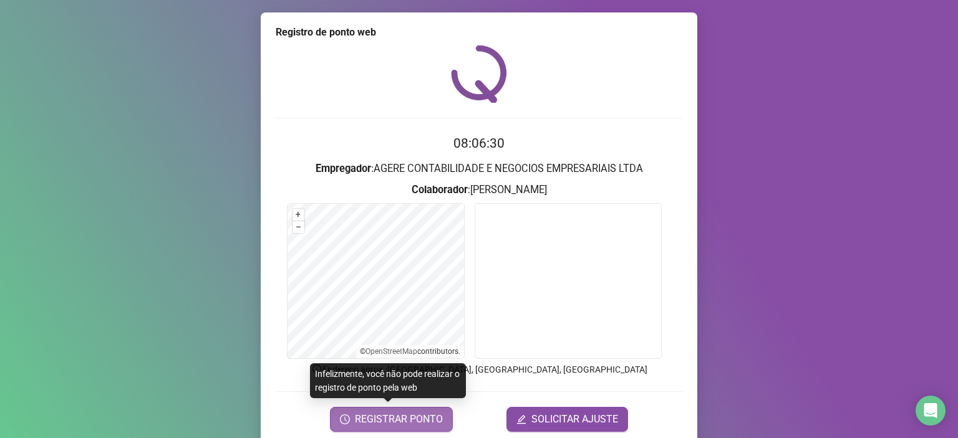  I want to click on strong: Colaborador, so click(440, 190).